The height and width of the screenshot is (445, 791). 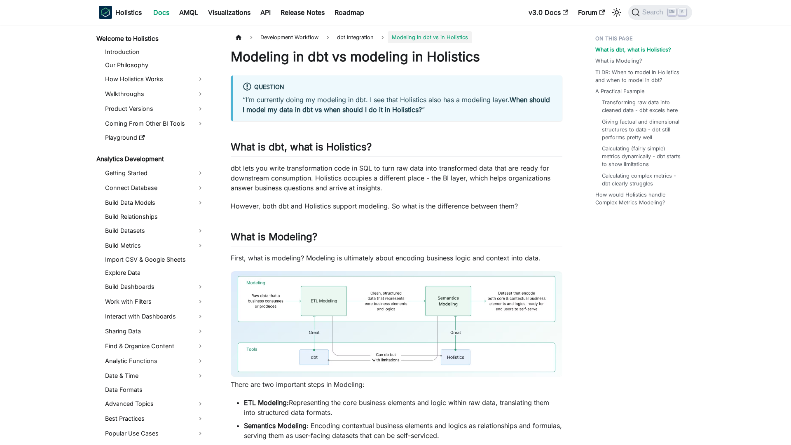 I want to click on a: Best Practices, so click(x=154, y=418).